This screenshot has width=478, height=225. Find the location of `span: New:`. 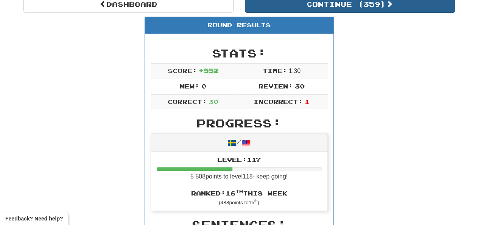

span: New: is located at coordinates (190, 86).